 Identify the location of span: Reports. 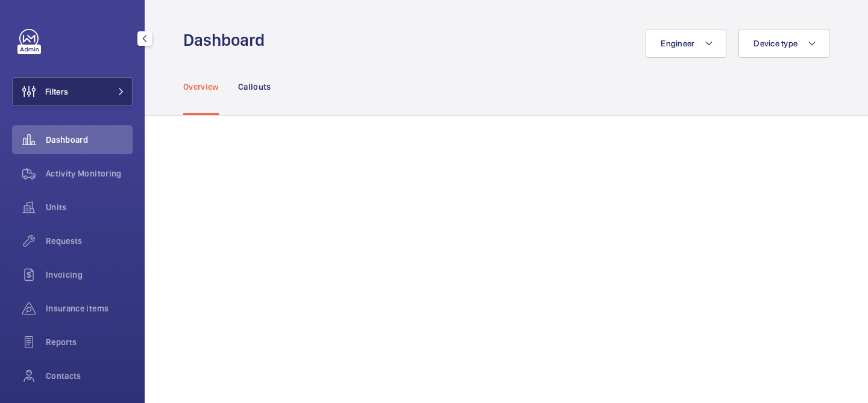
(89, 343).